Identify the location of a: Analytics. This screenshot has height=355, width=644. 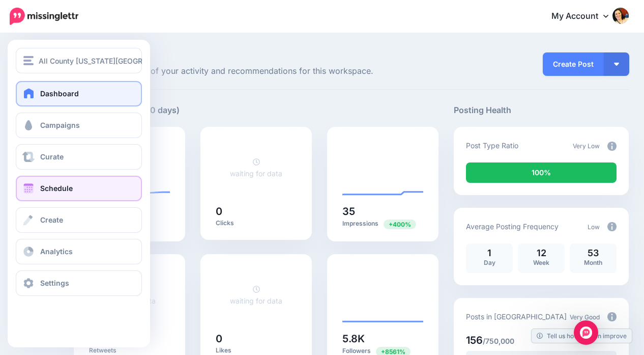
(79, 251).